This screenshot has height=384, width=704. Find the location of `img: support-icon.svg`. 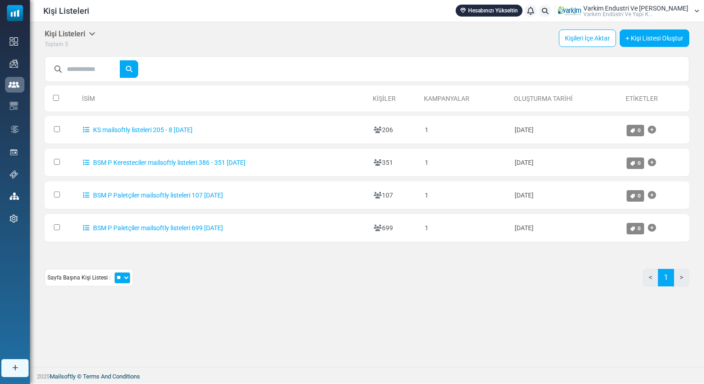

img: support-icon.svg is located at coordinates (14, 175).